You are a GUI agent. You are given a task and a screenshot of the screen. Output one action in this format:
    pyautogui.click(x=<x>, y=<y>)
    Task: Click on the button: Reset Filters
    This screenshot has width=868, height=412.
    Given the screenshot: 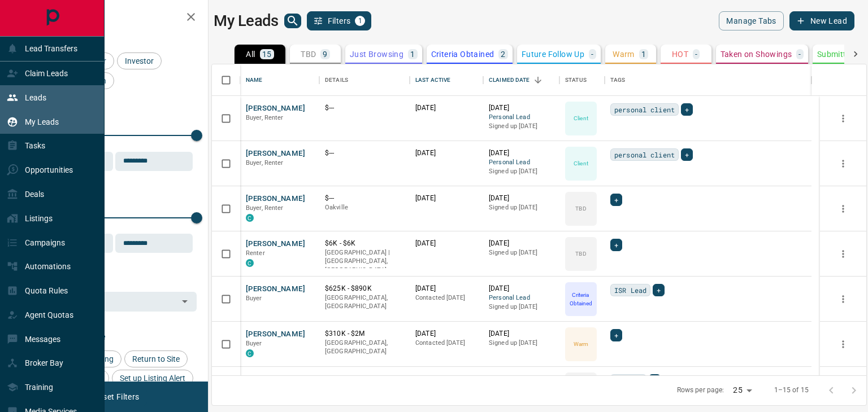 What is the action you would take?
    pyautogui.click(x=116, y=396)
    